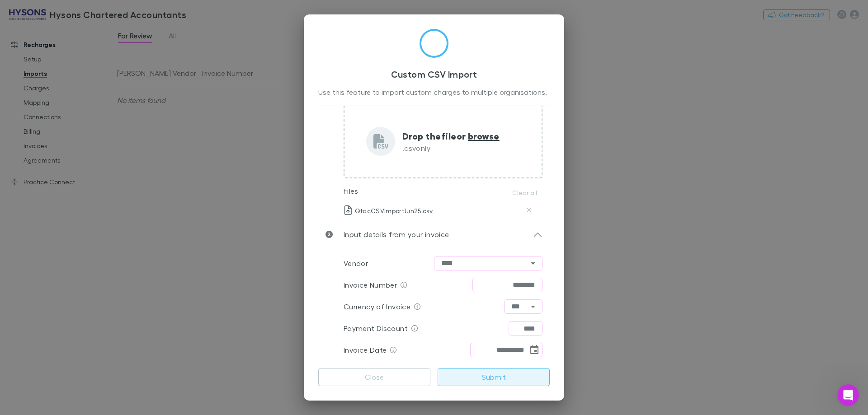  I want to click on div: Use this feature to import custom charges to multiple organisations., so click(434, 93).